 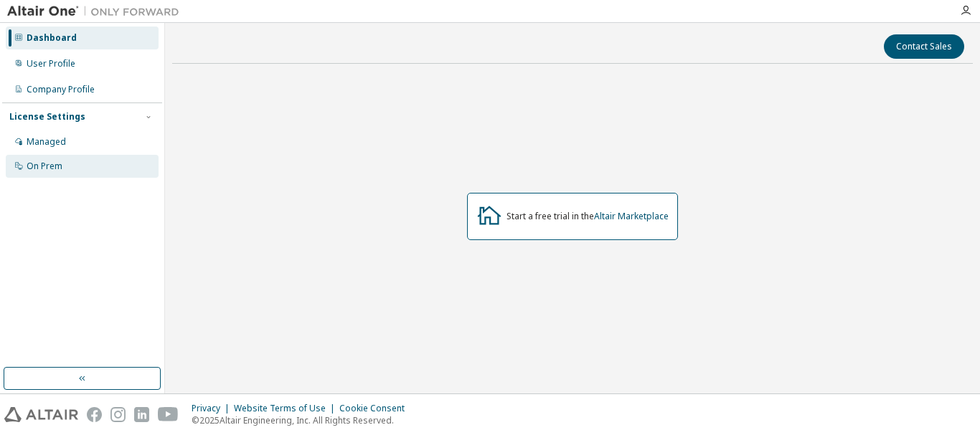 What do you see at coordinates (588, 216) in the screenshot?
I see `div: Start a free trial in the` at bounding box center [588, 216].